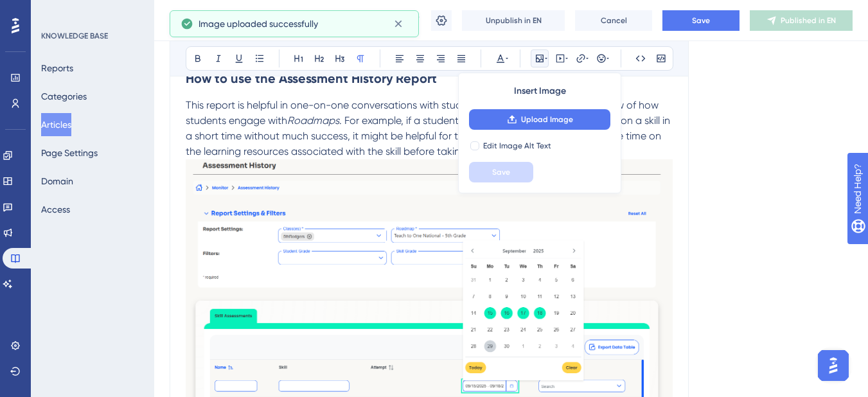  Describe the element at coordinates (64, 97) in the screenshot. I see `button: Categories` at that location.